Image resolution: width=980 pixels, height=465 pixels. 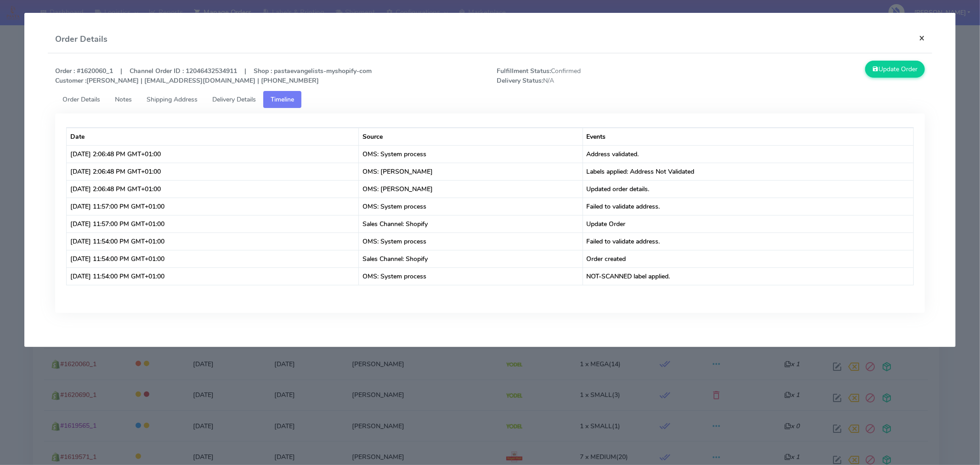 What do you see at coordinates (212, 136) in the screenshot?
I see `th: Date` at bounding box center [212, 136].